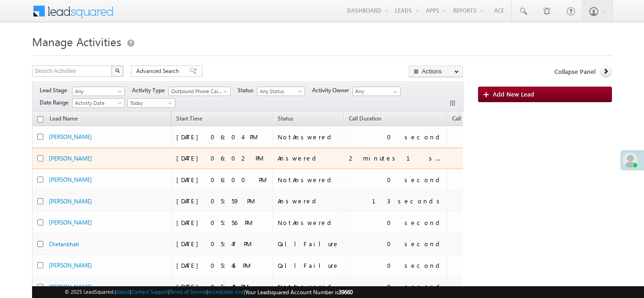 This screenshot has height=298, width=644. I want to click on span: 39660, so click(346, 292).